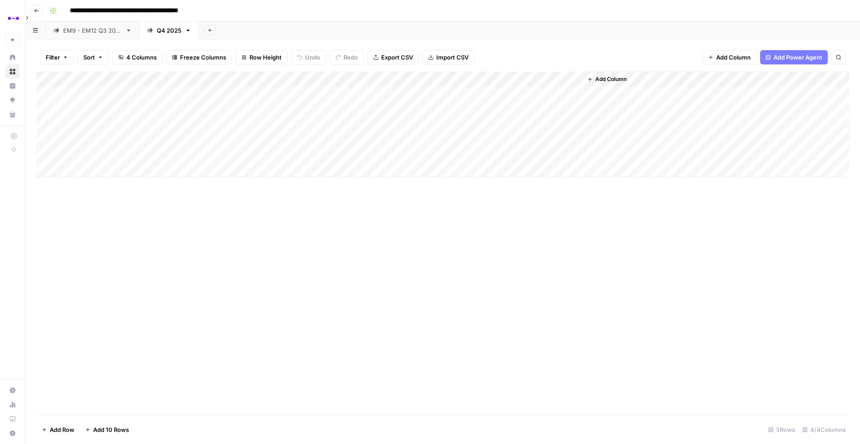 The width and height of the screenshot is (860, 444). What do you see at coordinates (13, 72) in the screenshot?
I see `a: Browse` at bounding box center [13, 72].